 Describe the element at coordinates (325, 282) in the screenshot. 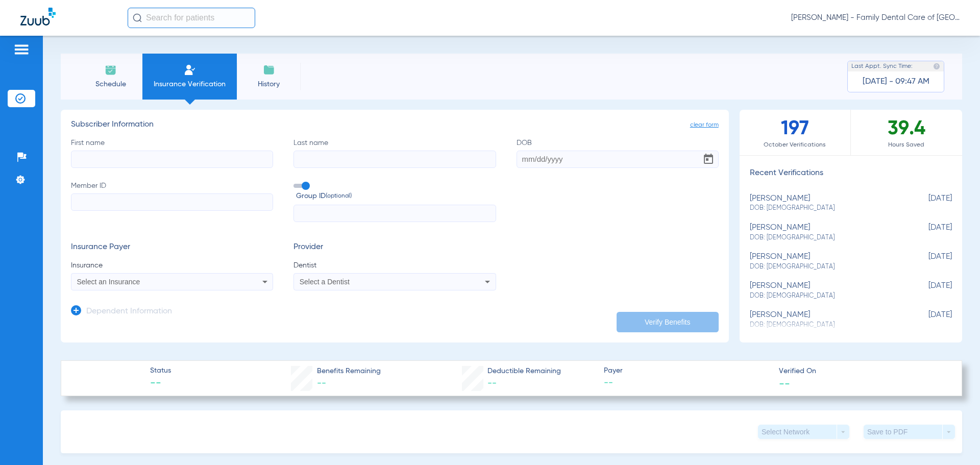

I see `span: Select a Dentist` at that location.